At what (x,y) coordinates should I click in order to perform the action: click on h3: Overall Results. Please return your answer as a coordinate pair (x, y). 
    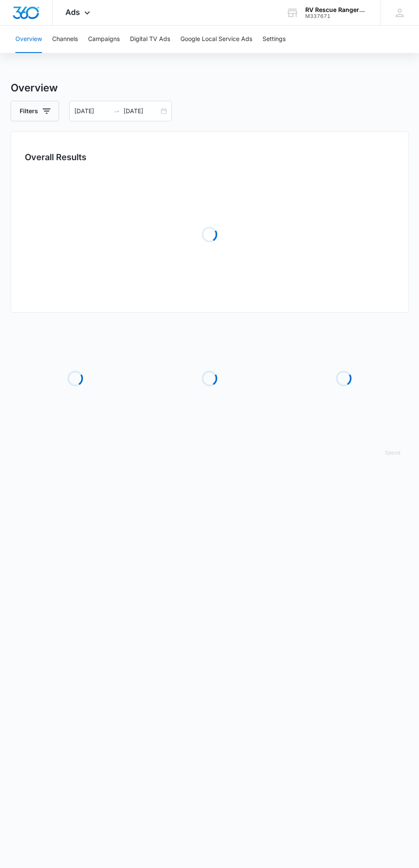
    Looking at the image, I should click on (56, 157).